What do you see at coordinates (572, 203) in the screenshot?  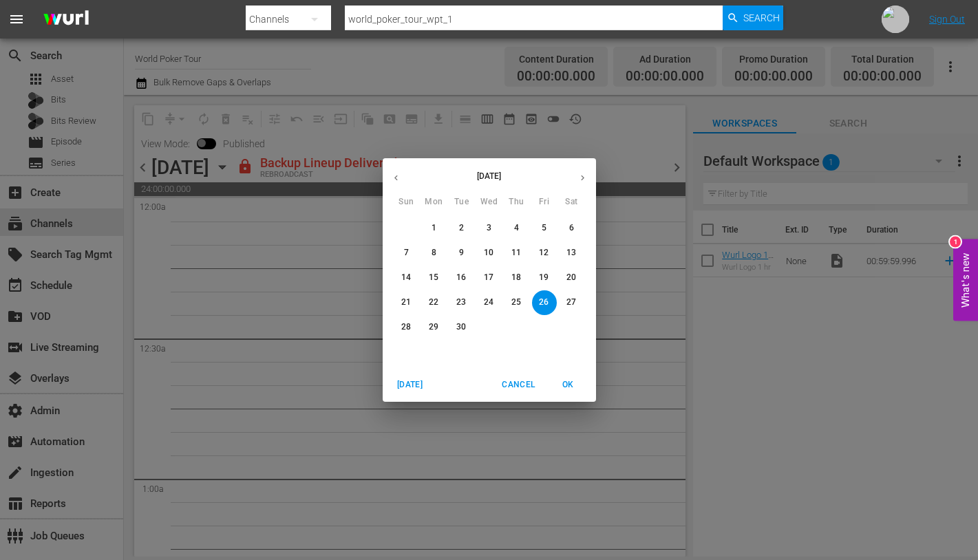 I see `span: Sat` at bounding box center [572, 203].